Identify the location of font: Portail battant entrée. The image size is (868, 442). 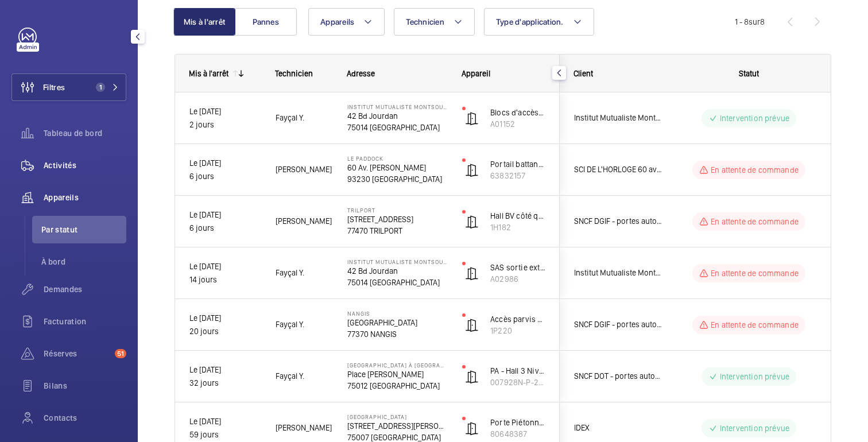
(528, 164).